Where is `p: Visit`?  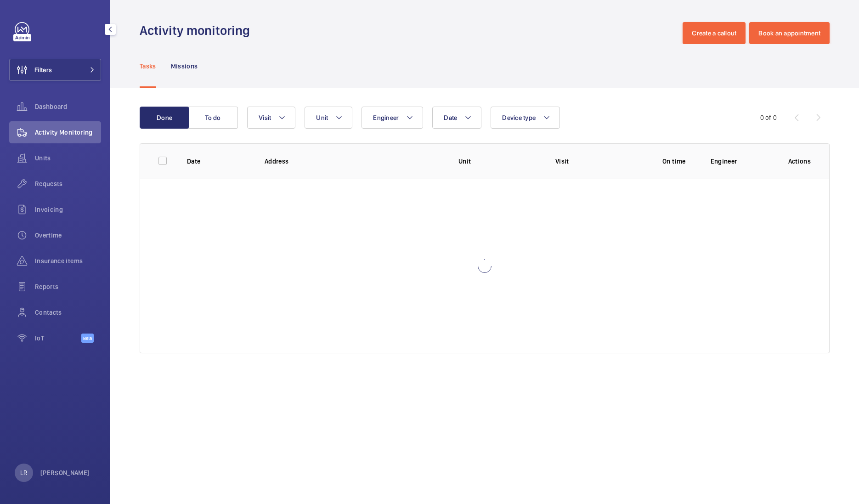
p: Visit is located at coordinates (596, 161).